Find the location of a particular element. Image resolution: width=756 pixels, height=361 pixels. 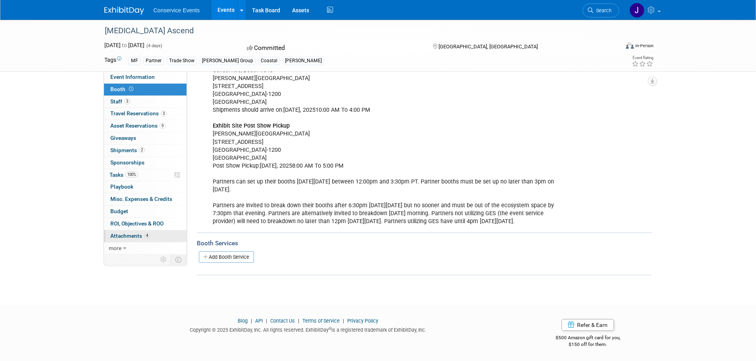

div: Copyright © 2025 ExhibitDay, Inc. All rights reserved. ExhibitDay is a registered trademark of Ex... is located at coordinates (308, 329).